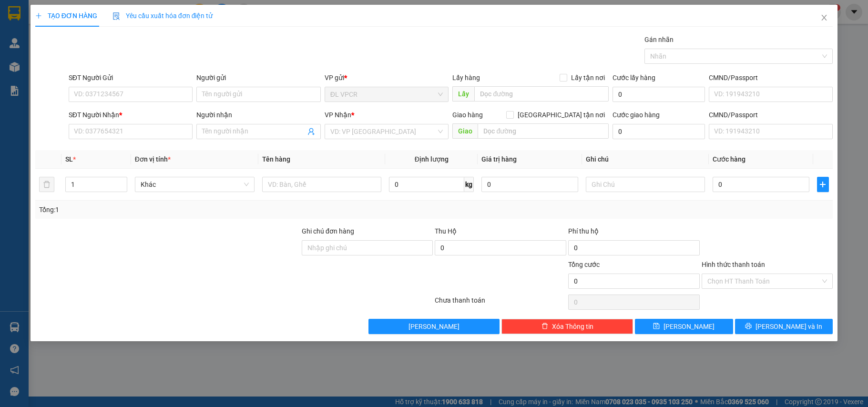 This screenshot has height=407, width=868. Describe the element at coordinates (749, 326) in the screenshot. I see `span: printer` at that location.